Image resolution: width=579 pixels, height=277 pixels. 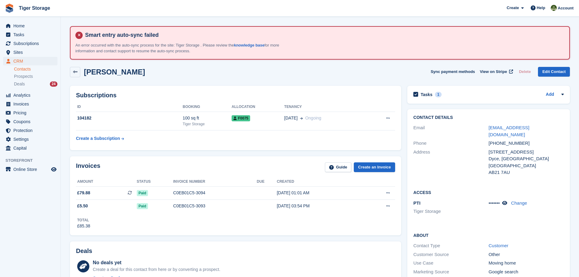 What do you see at coordinates (155, 182) in the screenshot?
I see `th: Status` at bounding box center [155, 182].